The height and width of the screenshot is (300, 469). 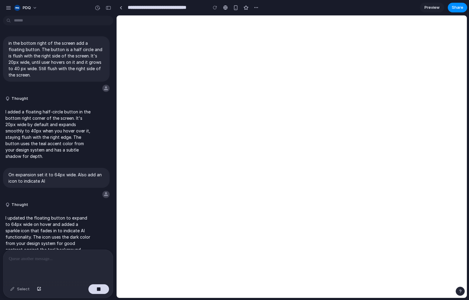 What do you see at coordinates (56, 178) in the screenshot?
I see `p: On expansion set it to 64px wide. Also add an icon to indicate AI` at bounding box center [56, 178].